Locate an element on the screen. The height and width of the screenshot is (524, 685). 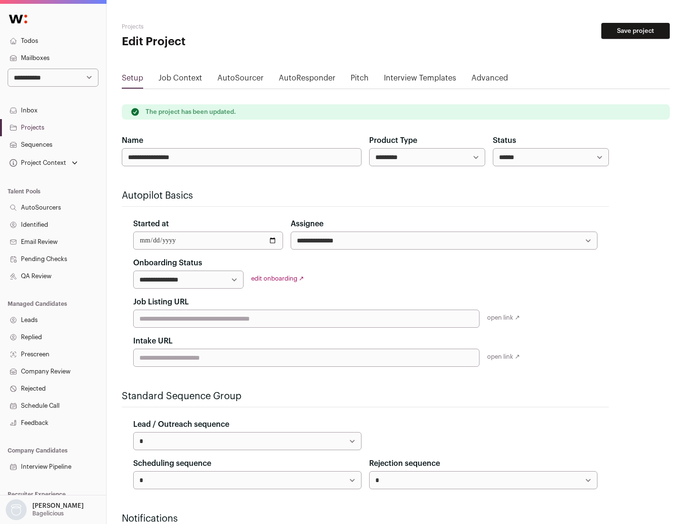
label: Started at is located at coordinates (151, 224).